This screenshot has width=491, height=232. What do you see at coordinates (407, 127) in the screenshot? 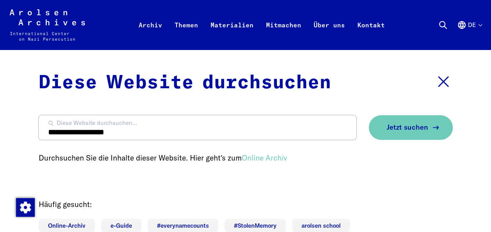
I see `span: Jetzt suchen` at bounding box center [407, 127].